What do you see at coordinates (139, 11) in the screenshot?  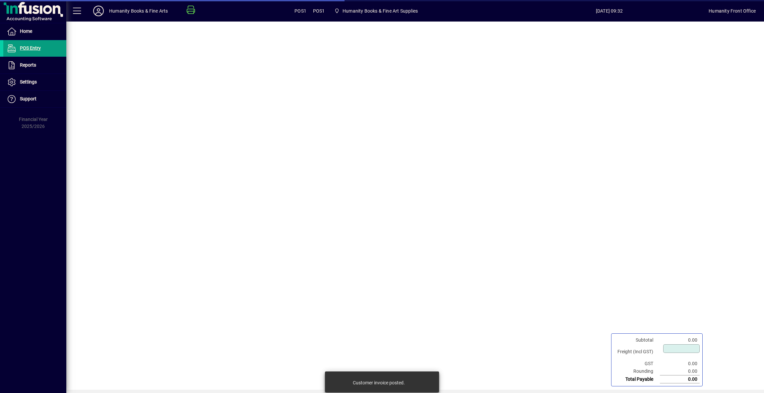 I see `div: Humanity Books & Fine Arts` at bounding box center [139, 11].